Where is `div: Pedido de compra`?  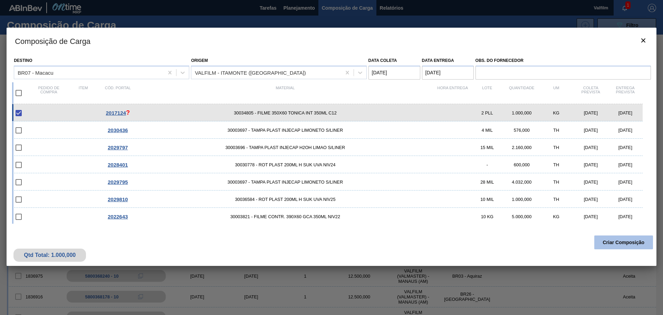
div: Pedido de compra is located at coordinates (49, 93).